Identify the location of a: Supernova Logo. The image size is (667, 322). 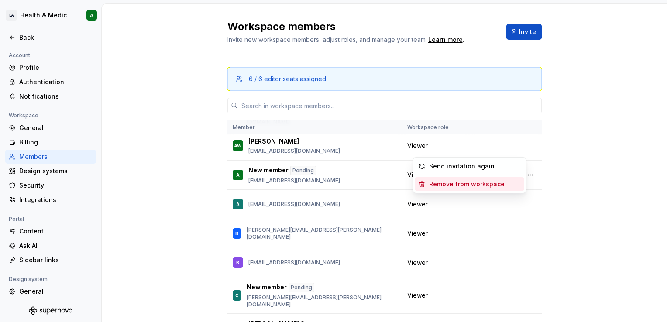
(51, 311).